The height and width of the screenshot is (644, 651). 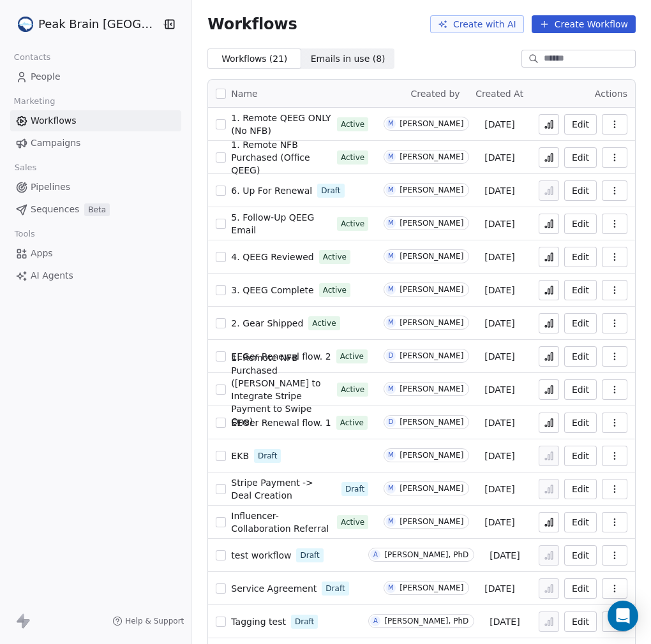 What do you see at coordinates (348, 59) in the screenshot?
I see `span: Emails in use ( 8 )` at bounding box center [348, 59].